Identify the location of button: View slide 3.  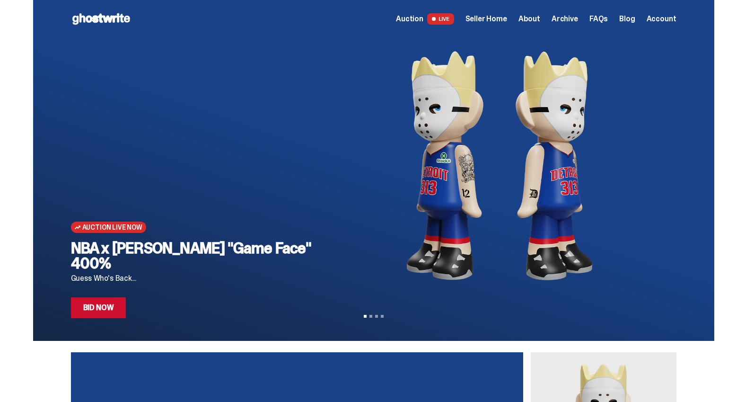
(377, 316).